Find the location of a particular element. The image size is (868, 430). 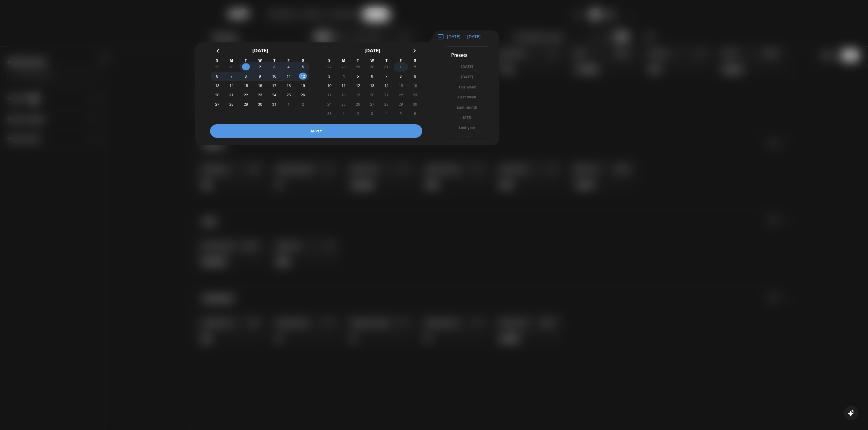

span: 9 is located at coordinates (260, 76).